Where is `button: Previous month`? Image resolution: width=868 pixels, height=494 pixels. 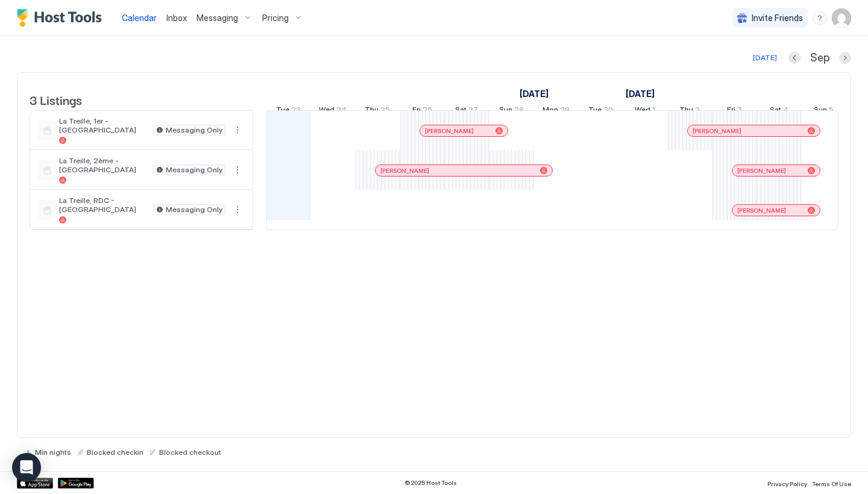
button: Previous month is located at coordinates (795, 58).